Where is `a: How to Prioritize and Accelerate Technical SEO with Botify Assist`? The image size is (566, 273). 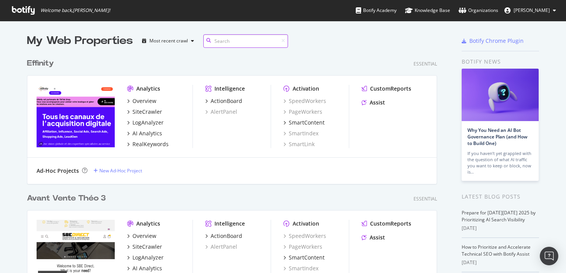
a: How to Prioritize and Accelerate Technical SEO with Botify Assist is located at coordinates (496, 250).